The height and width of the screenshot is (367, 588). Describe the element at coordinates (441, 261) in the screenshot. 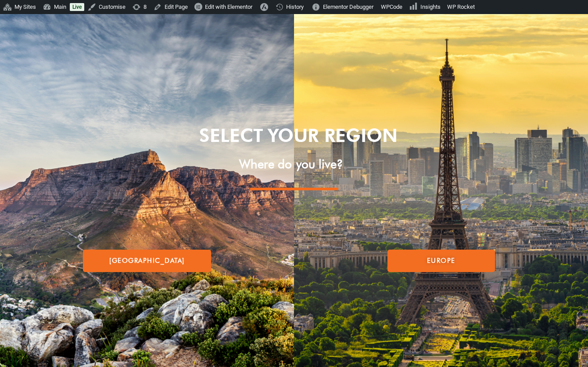

I see `a: Europe` at that location.